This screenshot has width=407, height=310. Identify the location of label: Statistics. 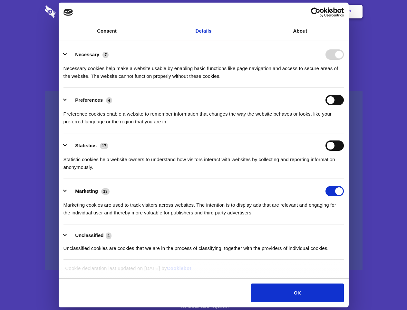
(86, 145).